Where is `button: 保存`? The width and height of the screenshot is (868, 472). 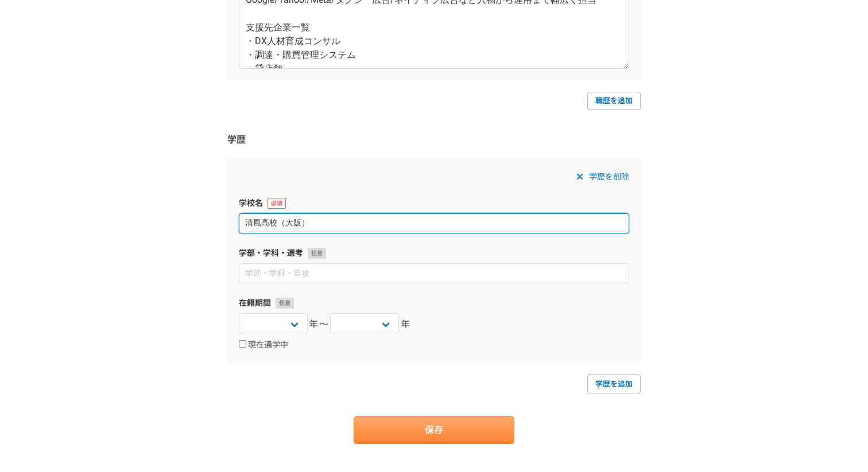 button: 保存 is located at coordinates (434, 430).